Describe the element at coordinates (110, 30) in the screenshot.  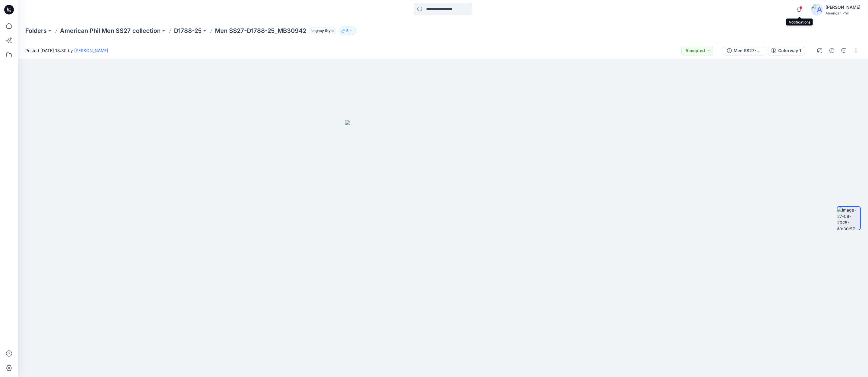
I see `a: American Phil Men SS27 collection` at that location.